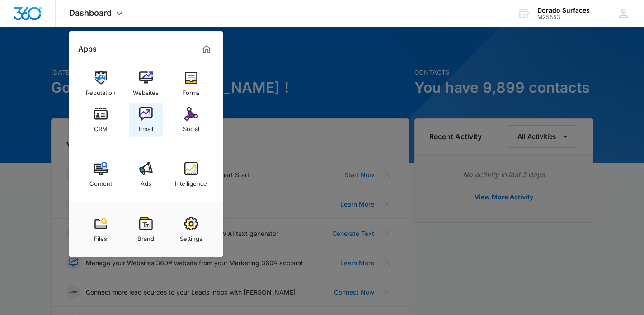 The image size is (644, 315). What do you see at coordinates (146, 127) in the screenshot?
I see `div: Email` at bounding box center [146, 127].